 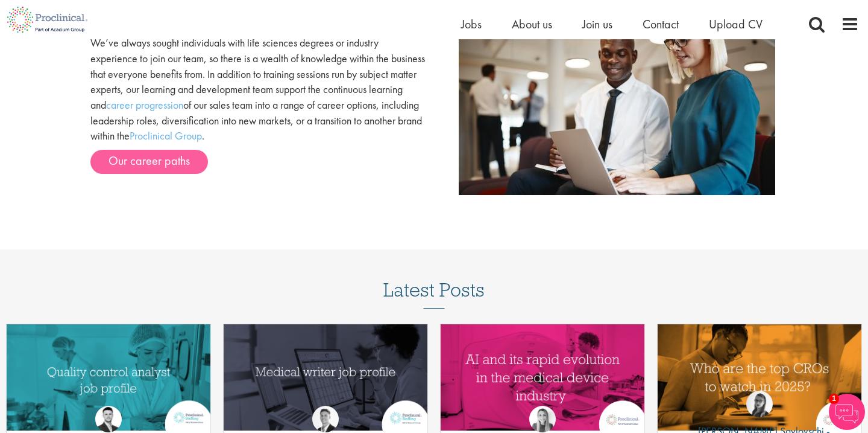 What do you see at coordinates (531, 24) in the screenshot?
I see `a: About us` at bounding box center [531, 24].